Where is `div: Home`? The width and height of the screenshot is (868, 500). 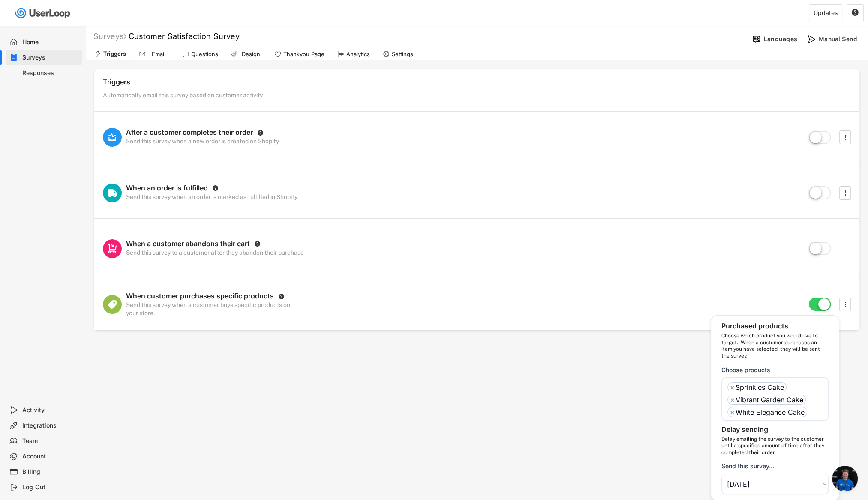 div: Home is located at coordinates (51, 42).